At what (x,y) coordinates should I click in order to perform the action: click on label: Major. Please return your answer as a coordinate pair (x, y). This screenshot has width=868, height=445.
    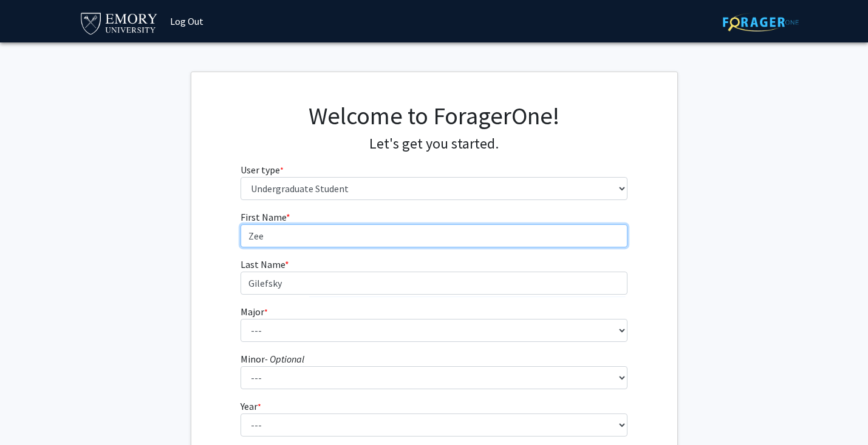
    Looking at the image, I should click on (254, 312).